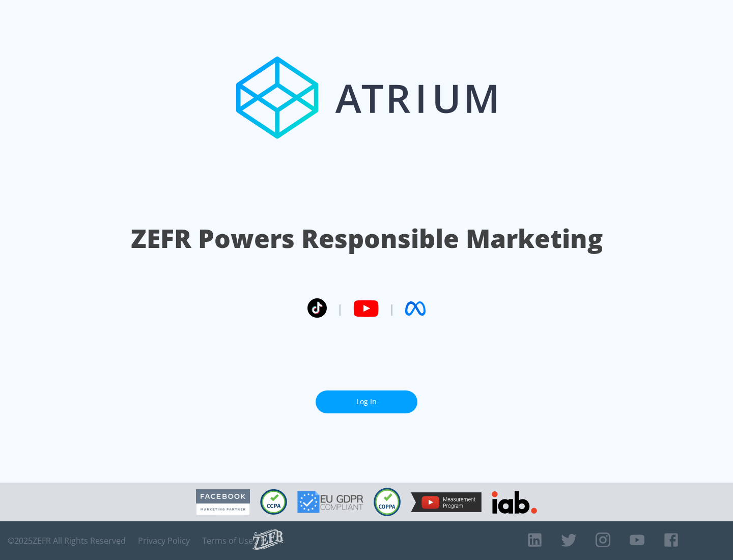 The image size is (733, 560). Describe the element at coordinates (446, 502) in the screenshot. I see `img: YouTube Measurement Program` at that location.